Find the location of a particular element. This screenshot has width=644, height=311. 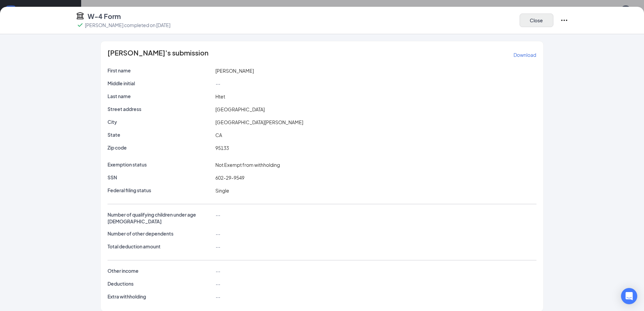

p: State is located at coordinates (160, 135).